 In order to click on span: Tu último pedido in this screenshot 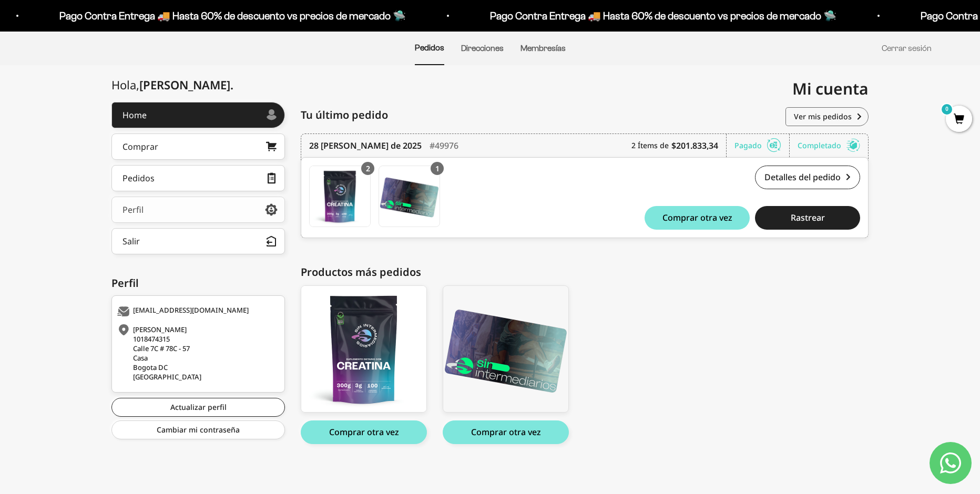, I will do `click(344, 115)`.